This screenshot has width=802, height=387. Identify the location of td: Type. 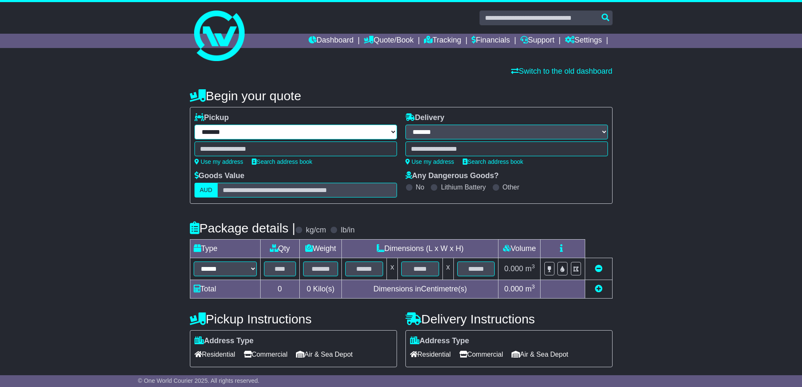
(225, 249).